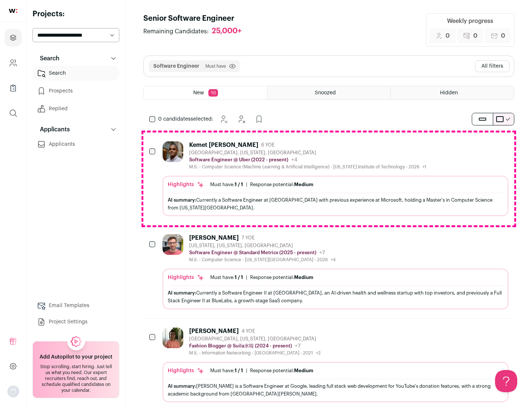 The image size is (532, 407). I want to click on span: 6 YOE, so click(268, 145).